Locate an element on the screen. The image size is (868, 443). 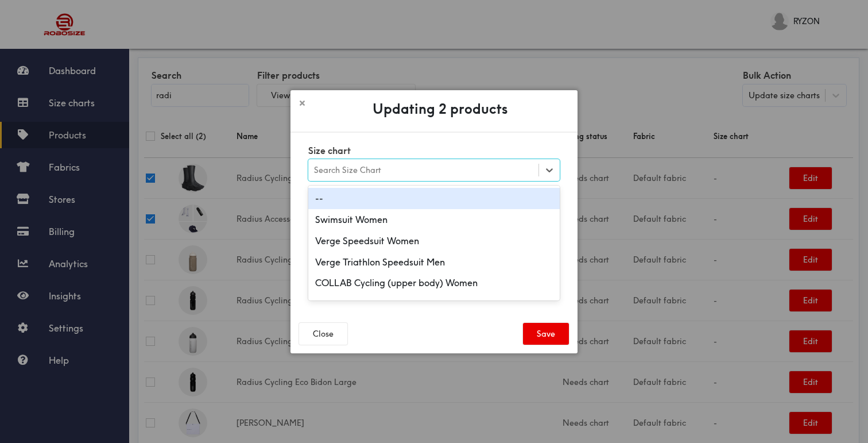
div: COLLAB Cycling (upper body) Men is located at coordinates (434, 304).